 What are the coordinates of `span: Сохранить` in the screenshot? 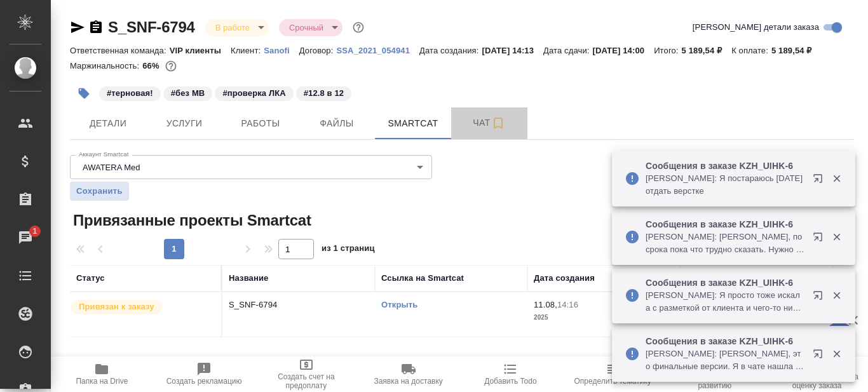 It's located at (99, 192).